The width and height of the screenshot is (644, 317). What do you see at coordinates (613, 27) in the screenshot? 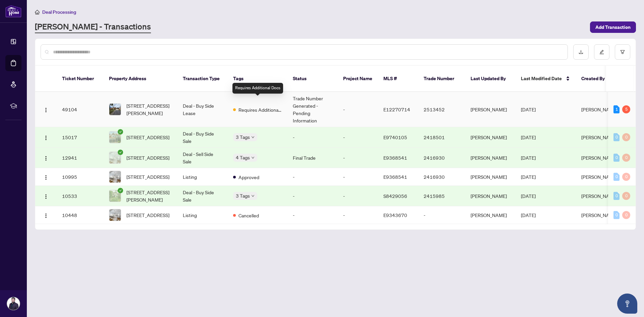
I see `span: Add Transaction` at bounding box center [613, 27].